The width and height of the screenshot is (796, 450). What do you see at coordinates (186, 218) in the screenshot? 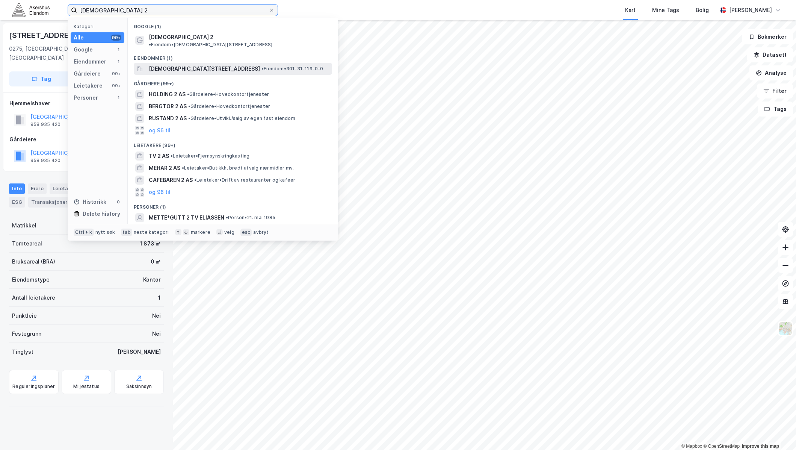
I see `span: METTE*GUTT 2 TV ELIASSEN` at bounding box center [186, 218].